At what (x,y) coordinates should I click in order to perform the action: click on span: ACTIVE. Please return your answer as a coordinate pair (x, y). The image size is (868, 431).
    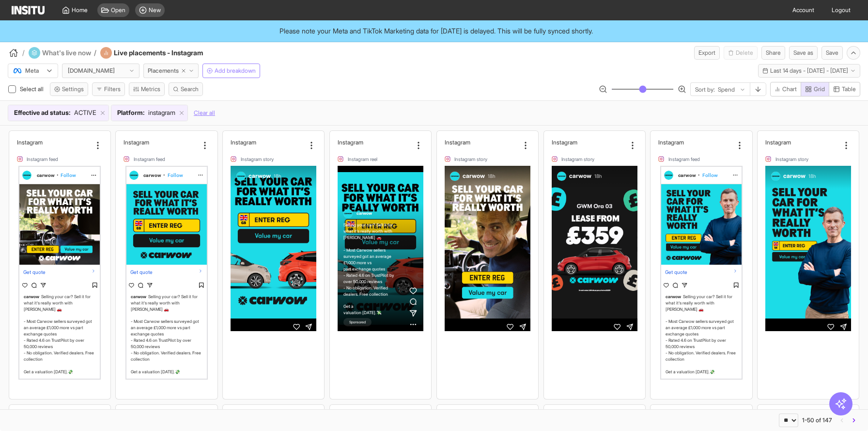
    Looking at the image, I should click on (85, 113).